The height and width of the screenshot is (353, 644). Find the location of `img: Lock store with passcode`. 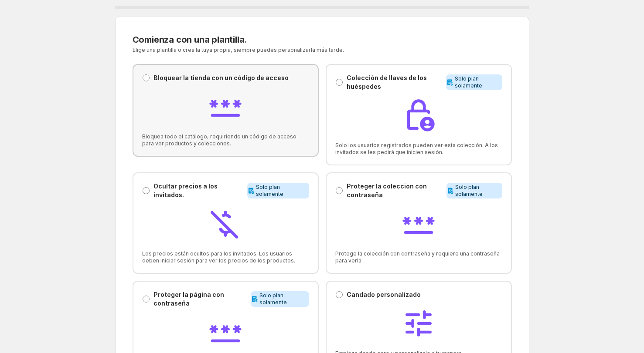

img: Lock store with passcode is located at coordinates (225, 107).